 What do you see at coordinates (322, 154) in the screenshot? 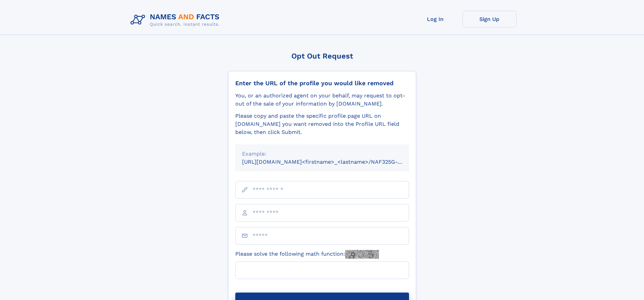
I see `div: Example:` at bounding box center [322, 154].